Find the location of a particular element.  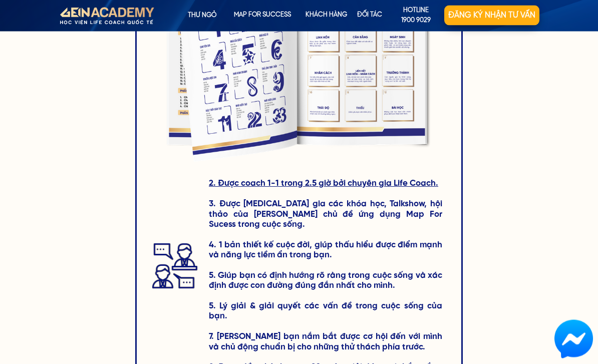

p: KHÁCH HÀNG is located at coordinates (326, 15).